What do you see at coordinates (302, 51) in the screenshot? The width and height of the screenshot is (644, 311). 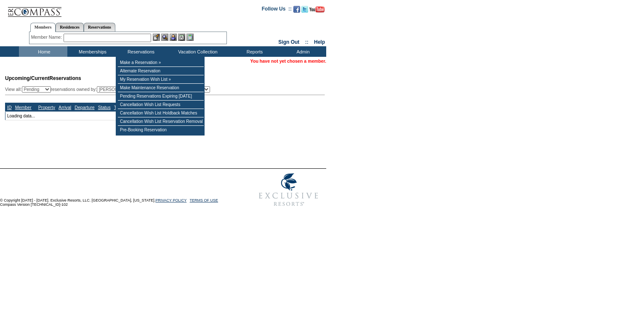 I see `td: Admin` at bounding box center [302, 51].